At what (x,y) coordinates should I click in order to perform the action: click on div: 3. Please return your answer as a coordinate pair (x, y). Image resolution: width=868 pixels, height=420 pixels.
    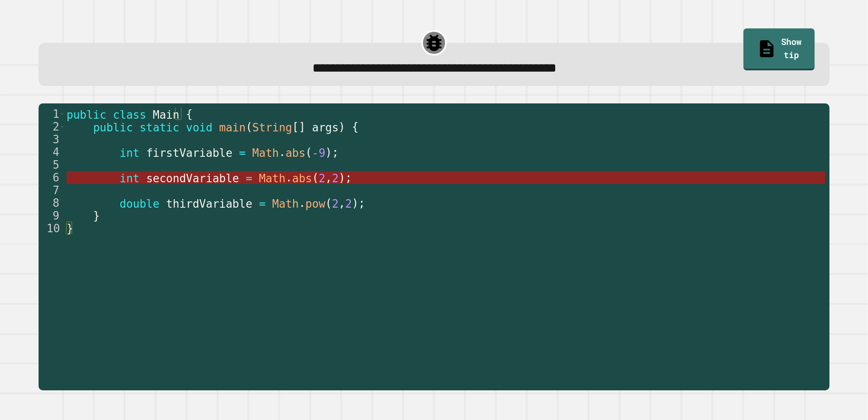
    Looking at the image, I should click on (52, 140).